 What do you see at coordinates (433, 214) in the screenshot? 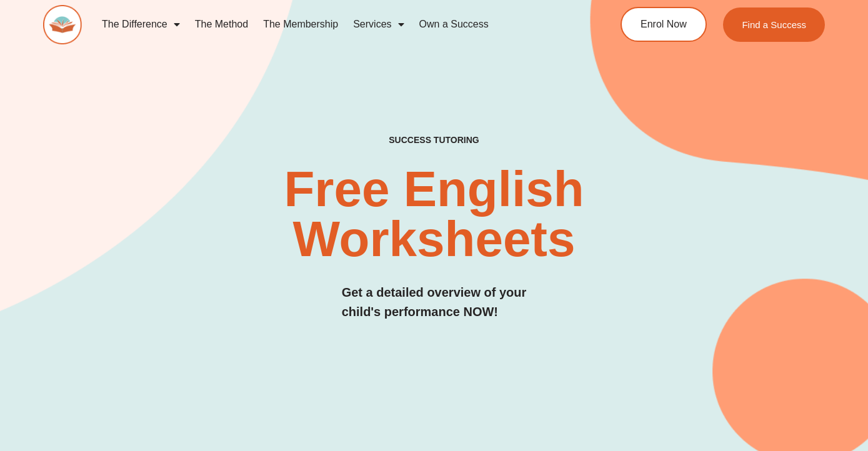
I see `h2: Free English Worksheets​` at bounding box center [433, 214].